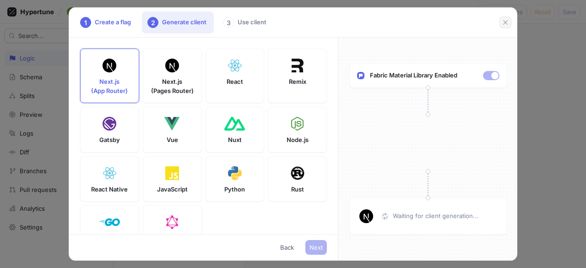 This screenshot has height=268, width=586. I want to click on button: Next, so click(316, 247).